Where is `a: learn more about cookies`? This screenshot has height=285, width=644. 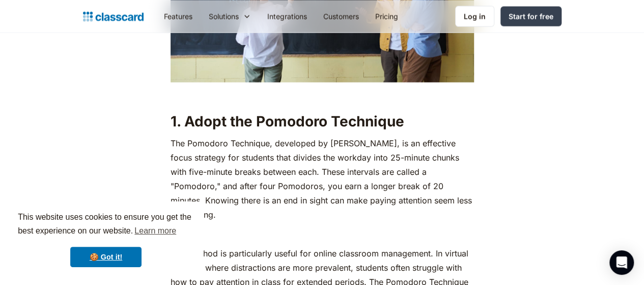
a: learn more about cookies is located at coordinates (155, 231).